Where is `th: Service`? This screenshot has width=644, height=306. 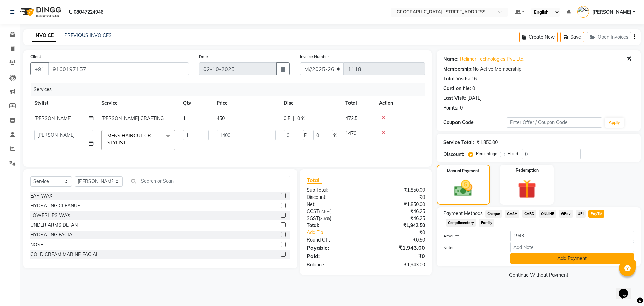
th: Service is located at coordinates (138, 103).